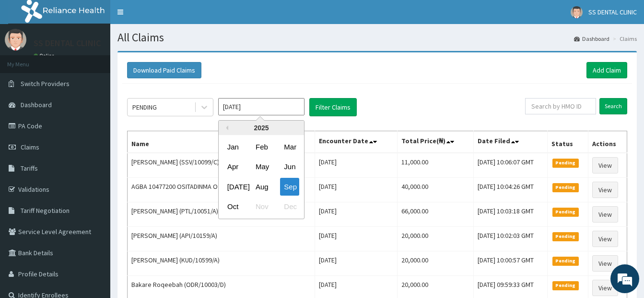 The width and height of the screenshot is (644, 298). Describe the element at coordinates (290, 147) in the screenshot. I see `div: Choose March 2025` at that location.